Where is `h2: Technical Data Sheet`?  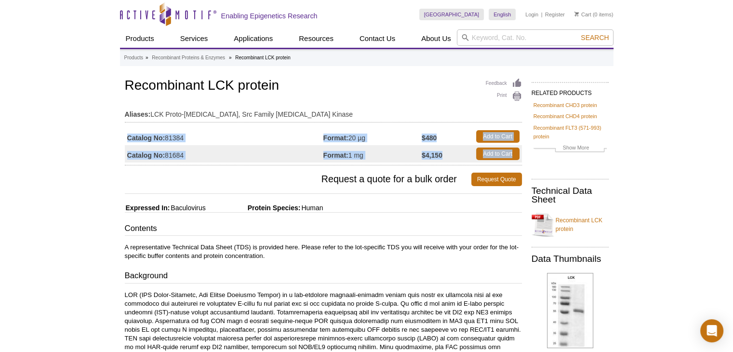
h2: Technical Data Sheet is located at coordinates (570, 195).